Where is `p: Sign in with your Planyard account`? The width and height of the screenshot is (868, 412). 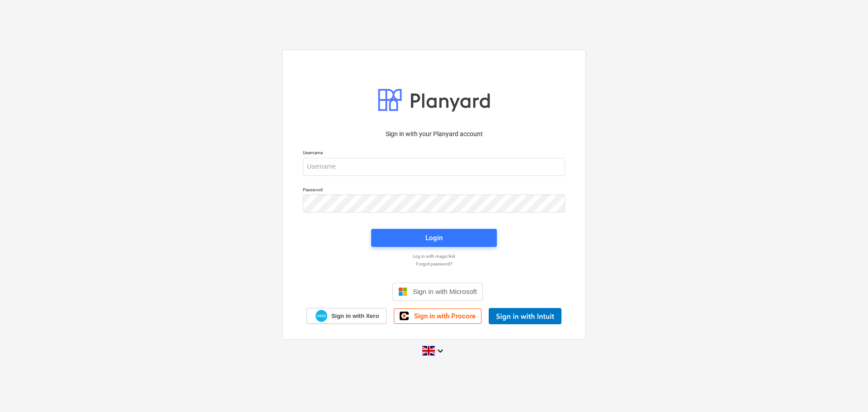
p: Sign in with your Planyard account is located at coordinates (434, 133).